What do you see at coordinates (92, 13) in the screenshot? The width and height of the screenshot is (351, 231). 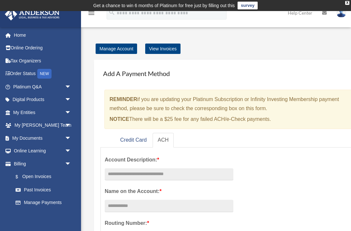 I see `i: menu` at bounding box center [92, 13].